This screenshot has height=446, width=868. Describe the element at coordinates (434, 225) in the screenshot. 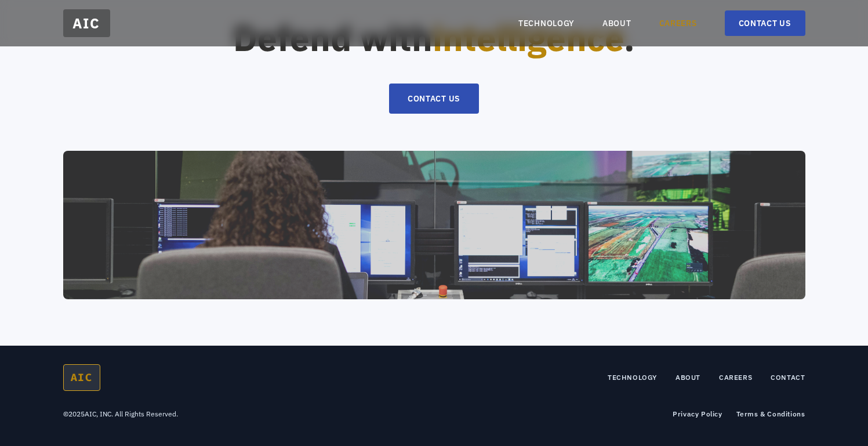

I see `img: Advanced AI-enabled manufacturing system for critical electronic components` at that location.